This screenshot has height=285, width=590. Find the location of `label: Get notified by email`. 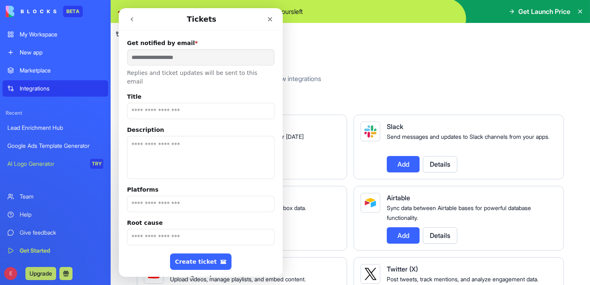

label: Get notified by email is located at coordinates (82, 35).